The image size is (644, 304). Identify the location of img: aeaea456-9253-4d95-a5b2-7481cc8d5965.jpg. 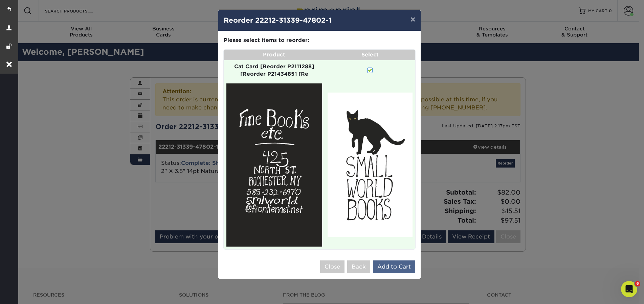
(370, 165).